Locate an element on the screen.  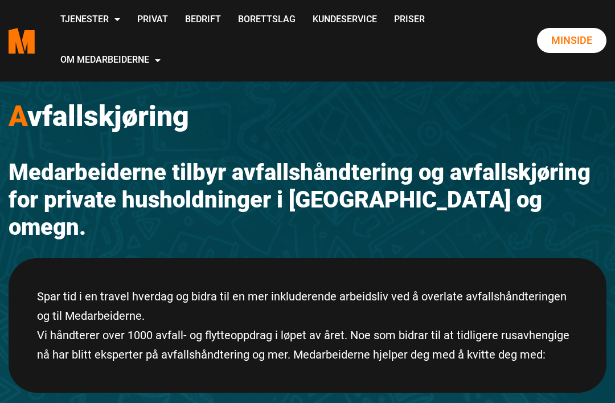
a: Medarbeiderne start page is located at coordinates (22, 40).